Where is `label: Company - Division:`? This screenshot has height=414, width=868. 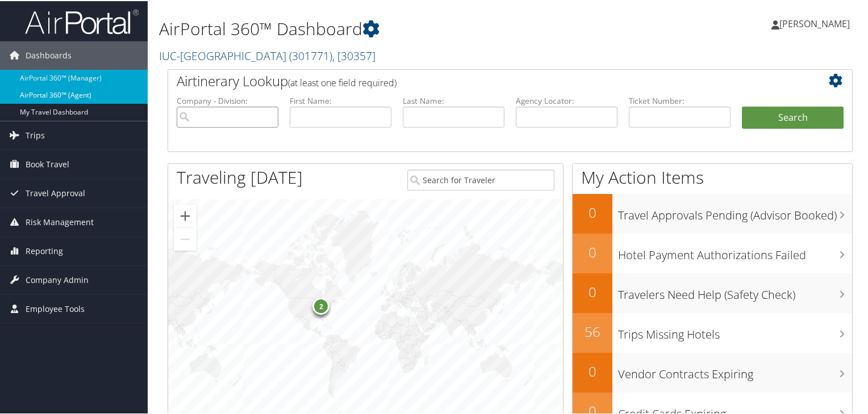 label: Company - Division: is located at coordinates (227, 100).